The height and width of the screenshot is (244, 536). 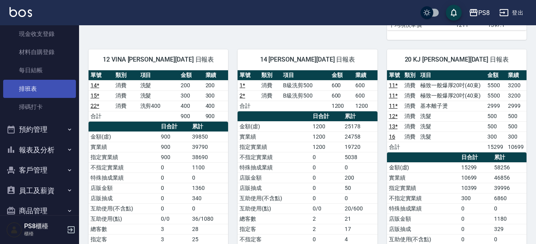 I want to click on td: 329, so click(x=509, y=229).